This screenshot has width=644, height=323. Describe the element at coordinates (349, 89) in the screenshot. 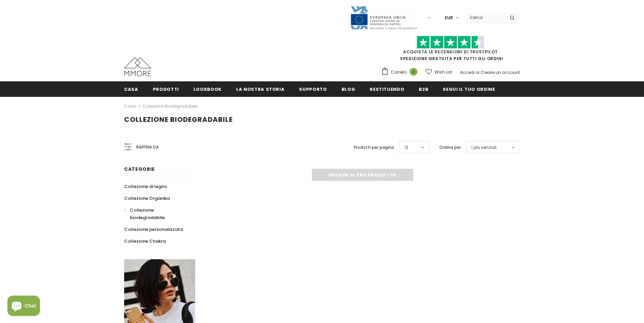

I see `a: Blog` at that location.